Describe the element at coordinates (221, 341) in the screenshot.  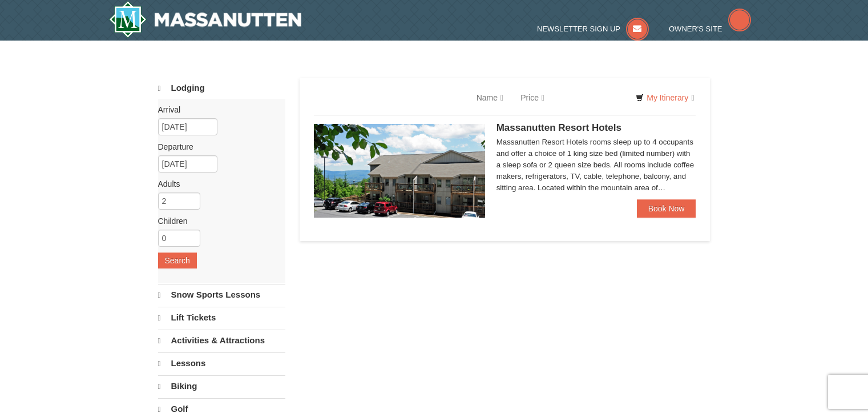
I see `a: Activities & Attractions` at that location.